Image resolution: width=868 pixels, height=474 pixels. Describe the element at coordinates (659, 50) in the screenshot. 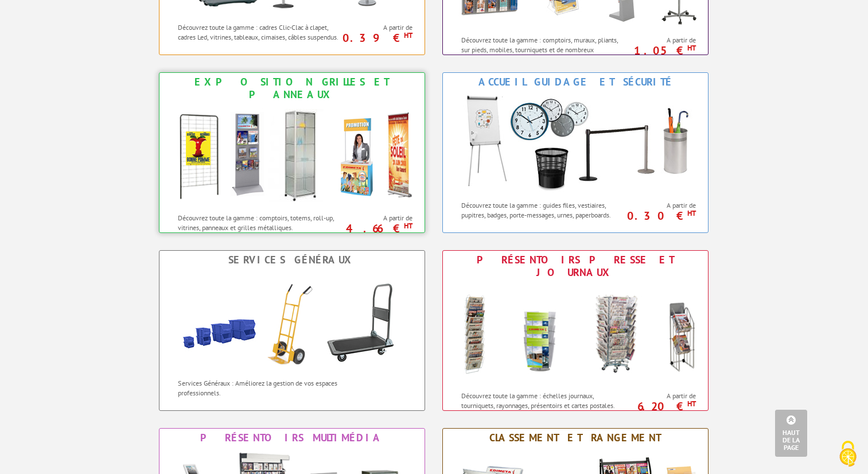

I see `p: 1.05 €` at that location.